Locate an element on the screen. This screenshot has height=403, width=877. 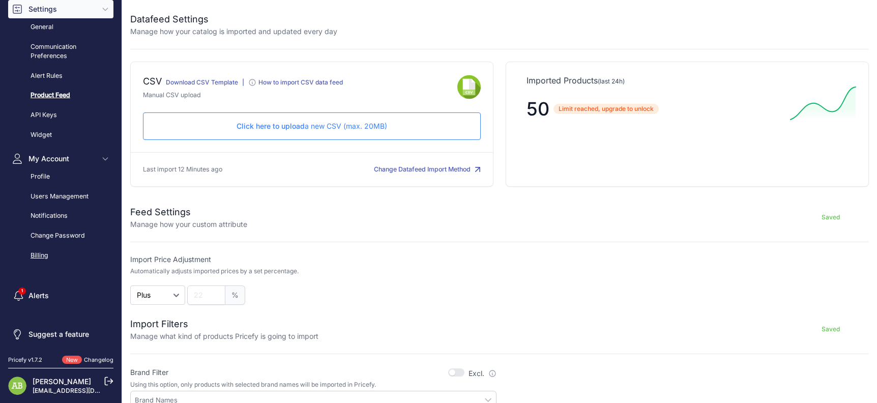
a: Changelog is located at coordinates (99, 360).